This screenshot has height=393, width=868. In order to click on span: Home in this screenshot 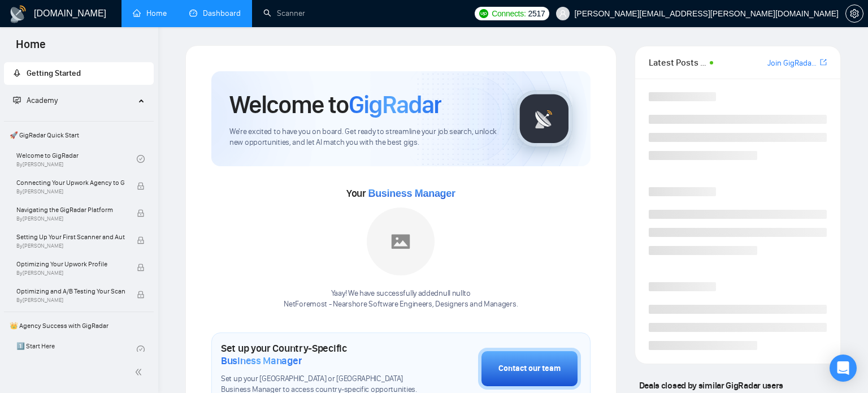, I will do `click(30, 48)`.